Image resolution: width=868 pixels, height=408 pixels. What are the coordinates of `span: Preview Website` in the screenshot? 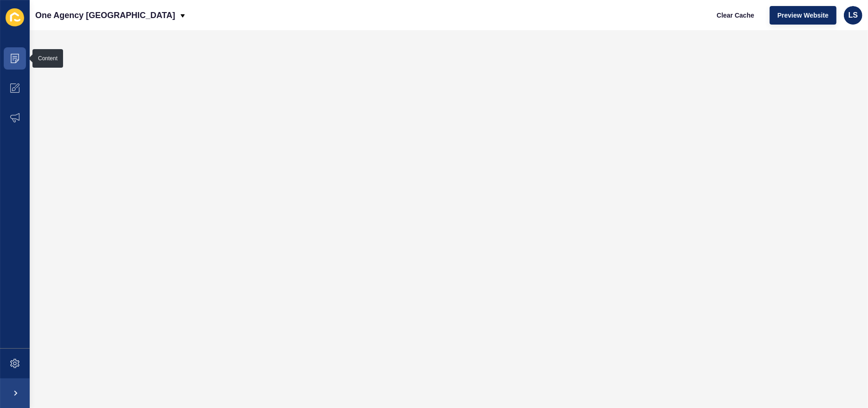 It's located at (803, 15).